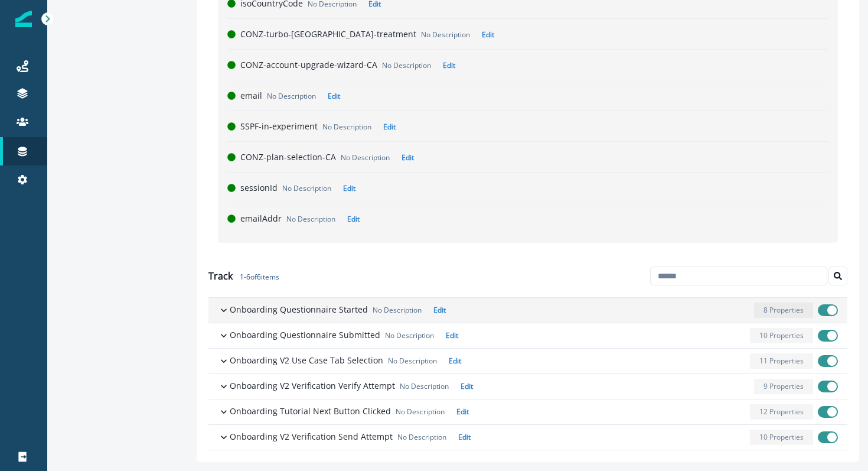 The width and height of the screenshot is (868, 471). Describe the element at coordinates (299, 309) in the screenshot. I see `p: Onboarding Questionnaire Started` at that location.